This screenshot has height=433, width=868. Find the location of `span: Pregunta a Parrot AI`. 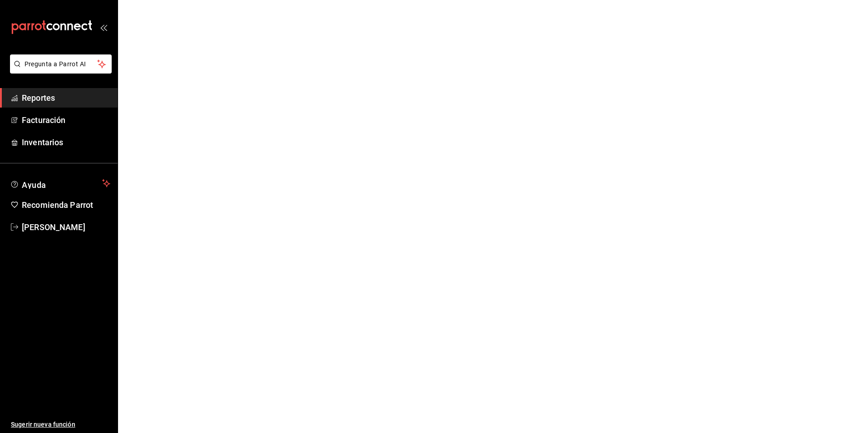

span: Pregunta a Parrot AI is located at coordinates (61, 64).